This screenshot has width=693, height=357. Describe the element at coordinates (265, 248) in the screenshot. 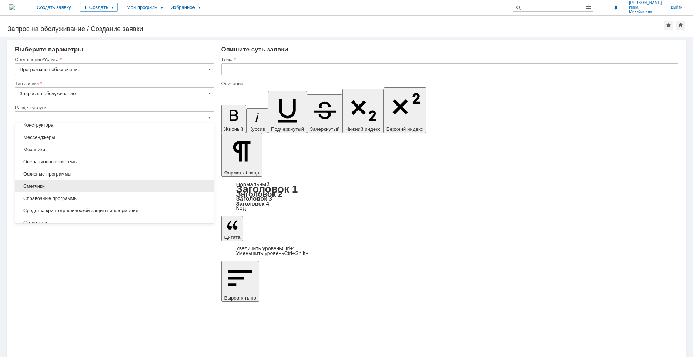

I see `a: Increase` at that location.